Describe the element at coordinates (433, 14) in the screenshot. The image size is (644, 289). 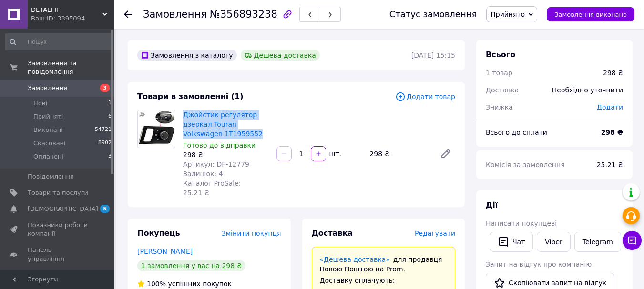
I see `div: Статус замовлення` at that location.